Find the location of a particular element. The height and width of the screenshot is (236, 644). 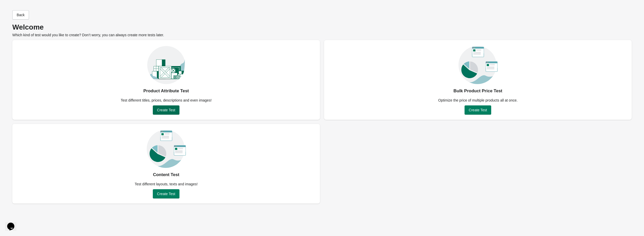

div: Content Test is located at coordinates (166, 174).